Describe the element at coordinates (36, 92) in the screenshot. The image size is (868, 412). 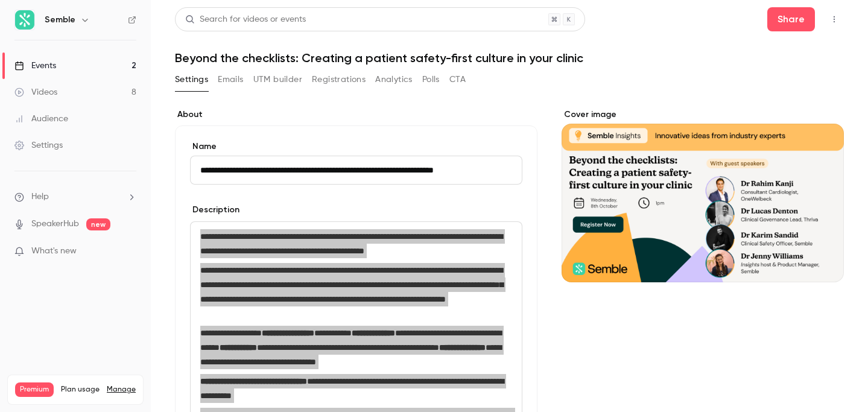
I see `div: Videos` at that location.